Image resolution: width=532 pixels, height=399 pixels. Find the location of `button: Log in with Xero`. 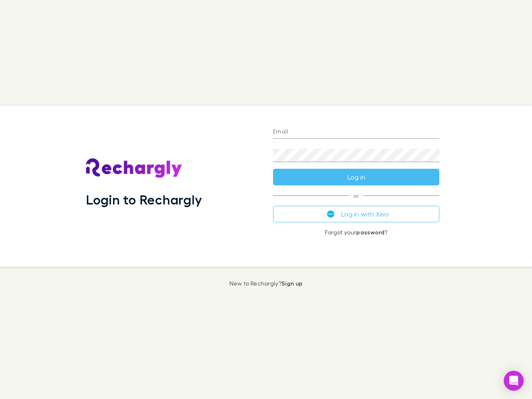

button: Log in with Xero is located at coordinates (356, 214).